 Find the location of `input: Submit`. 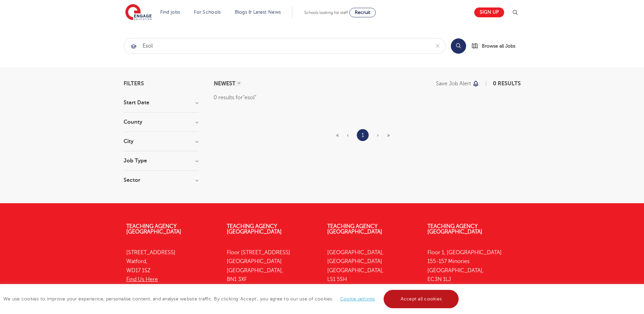

input: Submit is located at coordinates (276, 46).